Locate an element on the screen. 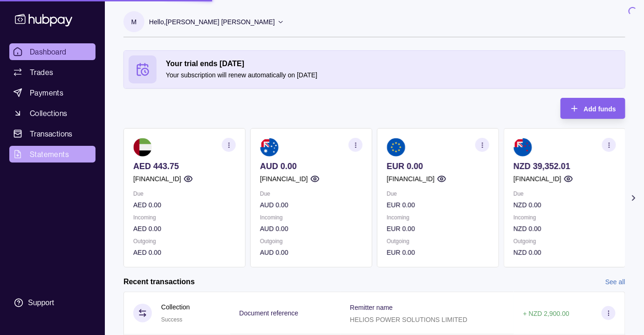 Image resolution: width=644 pixels, height=335 pixels. a: Statements is located at coordinates (52, 155).